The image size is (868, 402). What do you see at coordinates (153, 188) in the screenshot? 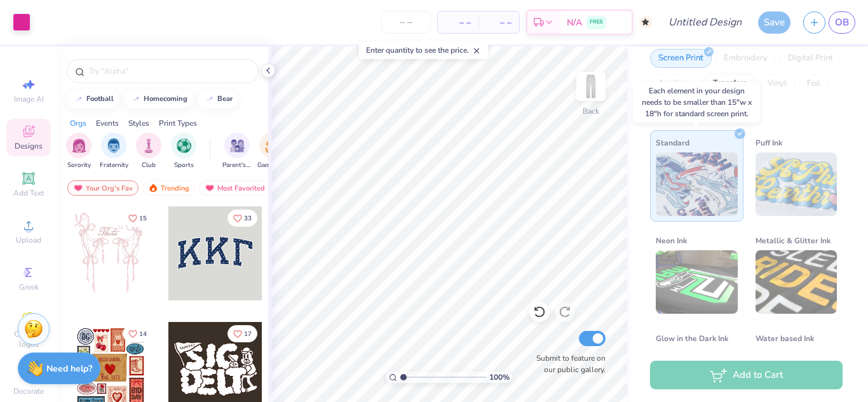
I see `img: trending.gif` at bounding box center [153, 188].